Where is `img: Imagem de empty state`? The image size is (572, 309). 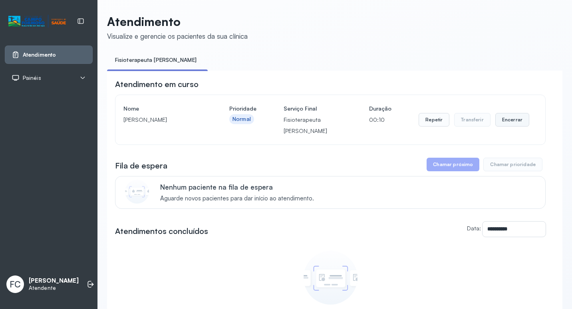 img: Imagem de empty state is located at coordinates (330, 278).